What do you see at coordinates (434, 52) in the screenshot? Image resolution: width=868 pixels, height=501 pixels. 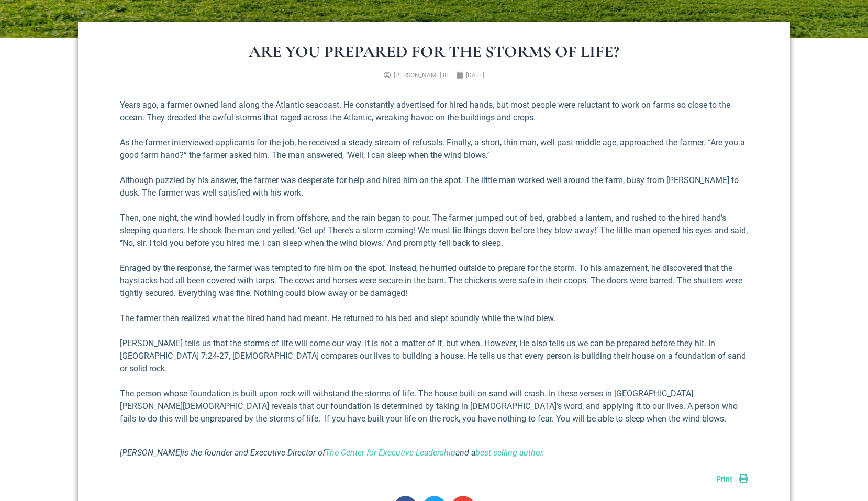 I see `h1: Are You Prepared for the Storms of Life?` at bounding box center [434, 52].